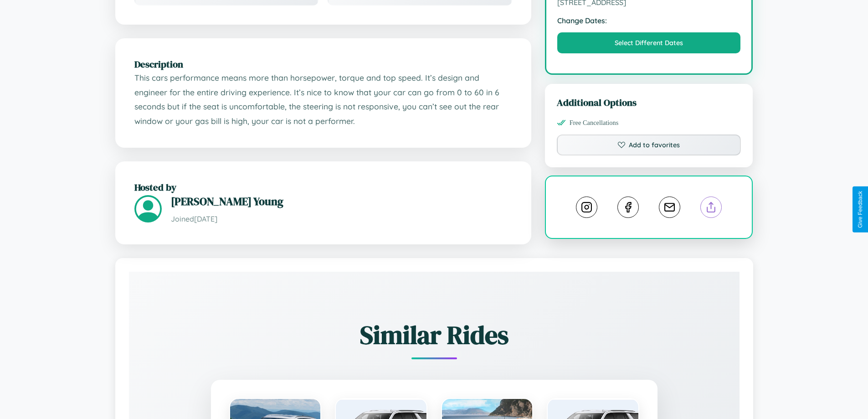 Image resolution: width=868 pixels, height=419 pixels. What do you see at coordinates (594, 123) in the screenshot?
I see `span: Free Cancellations` at bounding box center [594, 123].